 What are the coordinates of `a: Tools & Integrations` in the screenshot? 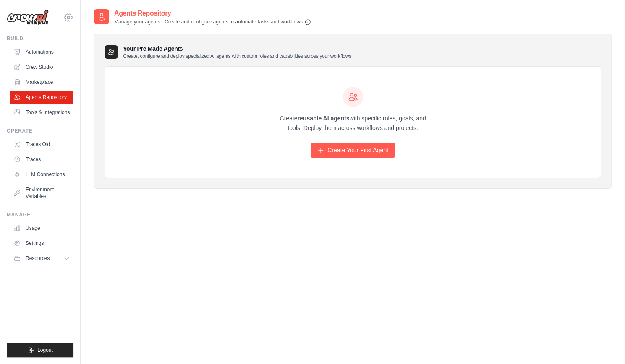 It's located at (42, 112).